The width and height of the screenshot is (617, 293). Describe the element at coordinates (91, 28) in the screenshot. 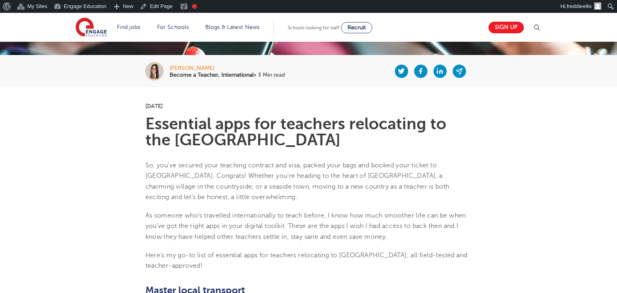

I see `img: Engage Education` at that location.